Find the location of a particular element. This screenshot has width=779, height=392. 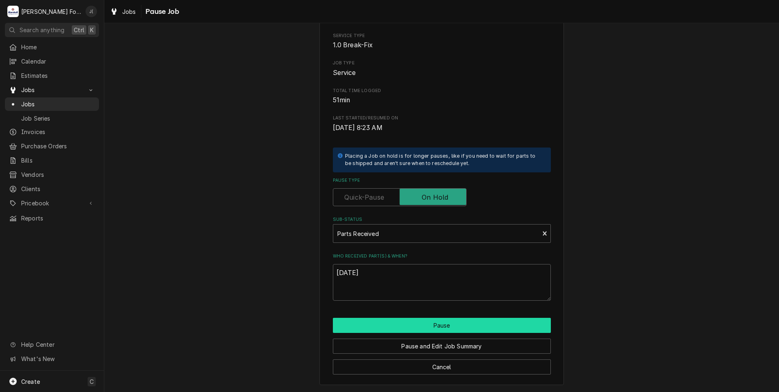

label: Sub-Status is located at coordinates (441, 219).